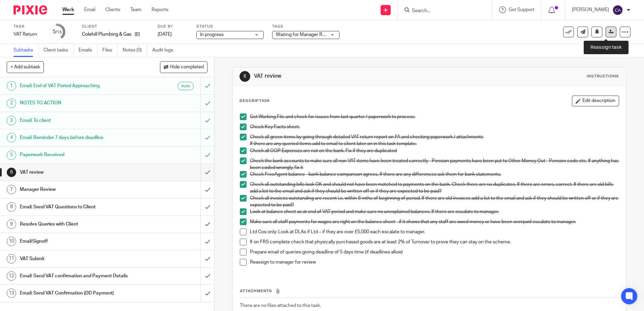  I want to click on button: + Add subtask, so click(25, 67).